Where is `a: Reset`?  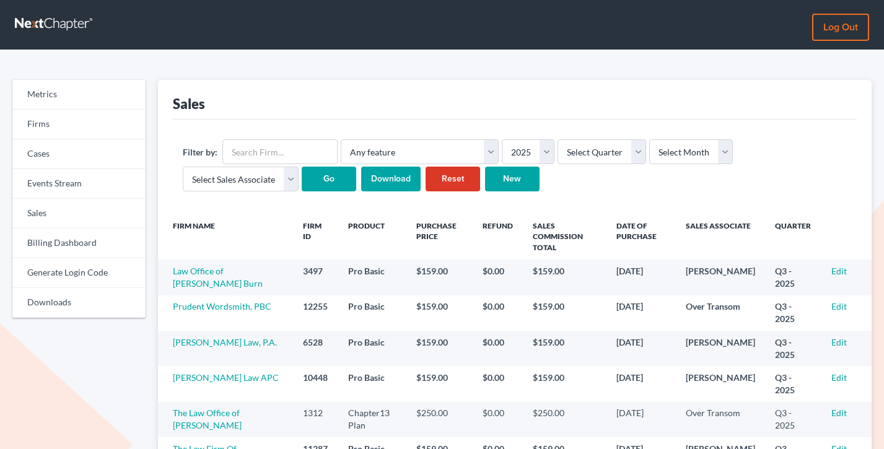
a: Reset is located at coordinates (453, 179).